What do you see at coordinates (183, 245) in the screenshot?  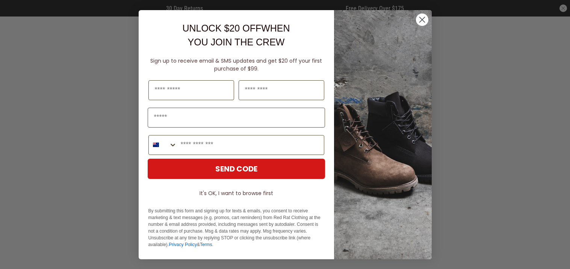 I see `a: Privacy Policy` at bounding box center [183, 245].